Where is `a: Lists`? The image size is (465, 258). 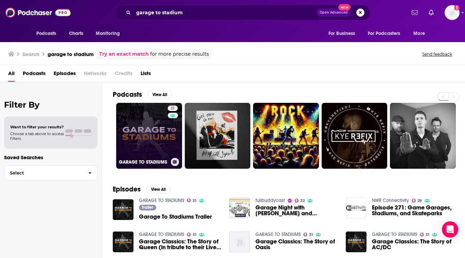
a: Lists is located at coordinates (146, 75).